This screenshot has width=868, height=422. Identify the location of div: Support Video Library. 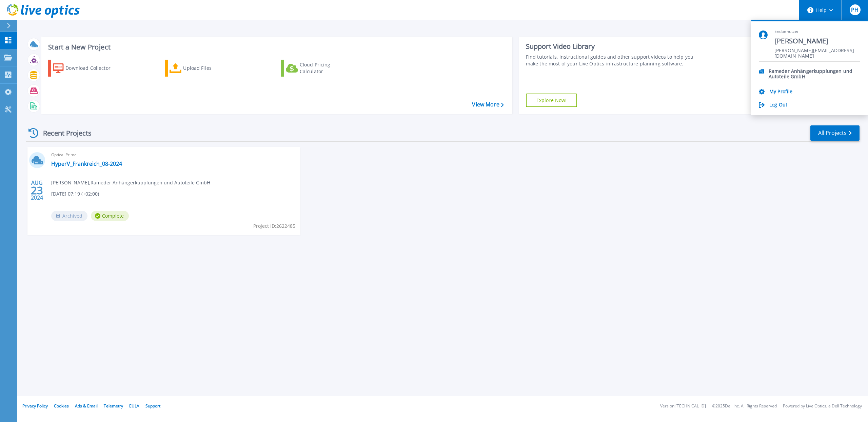
(614, 47).